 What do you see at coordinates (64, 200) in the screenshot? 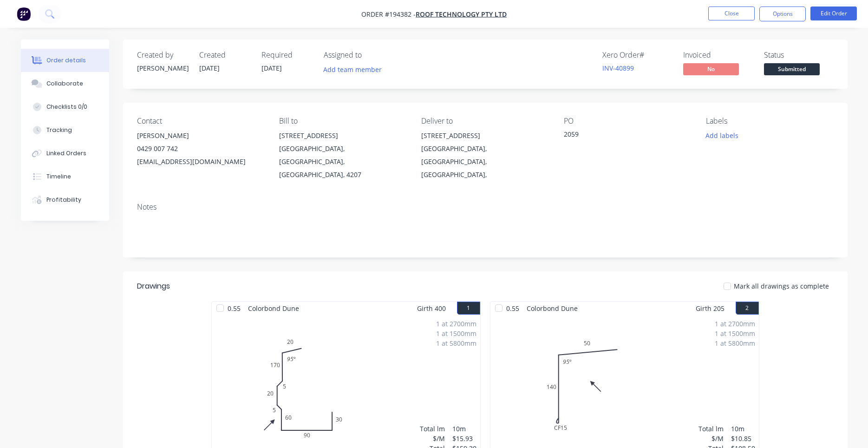
I see `div: Profitability` at bounding box center [64, 200].